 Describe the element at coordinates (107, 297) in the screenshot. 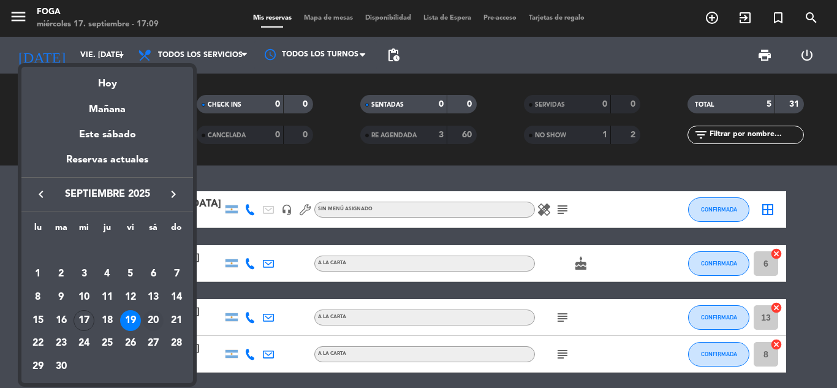

I see `td: 11 de septiembre de 2025` at that location.